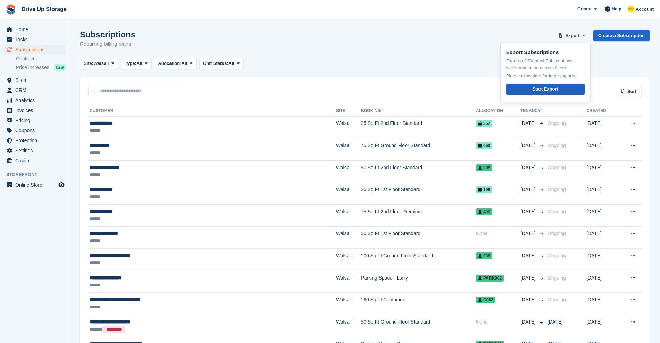  Describe the element at coordinates (36, 40) in the screenshot. I see `span: Tasks` at that location.